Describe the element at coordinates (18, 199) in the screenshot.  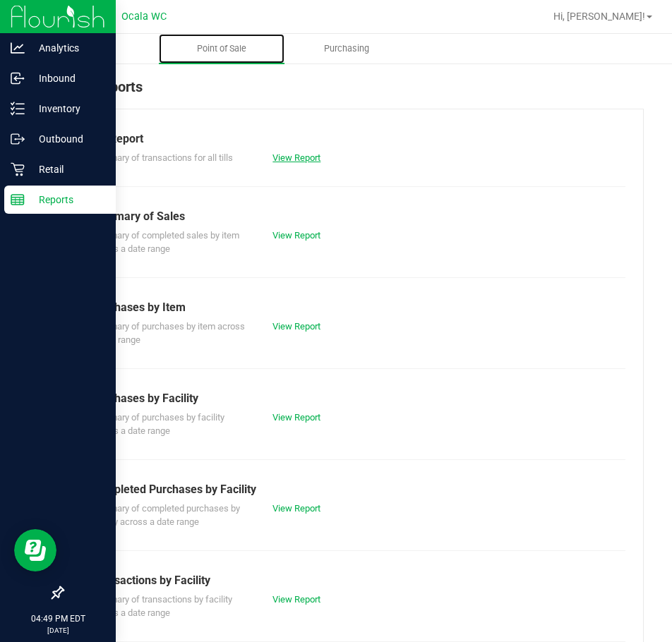
I see `inline-svg: Reports` at that location.